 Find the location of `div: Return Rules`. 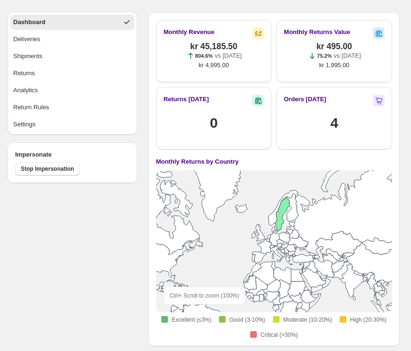

div: Return Rules is located at coordinates (31, 107).